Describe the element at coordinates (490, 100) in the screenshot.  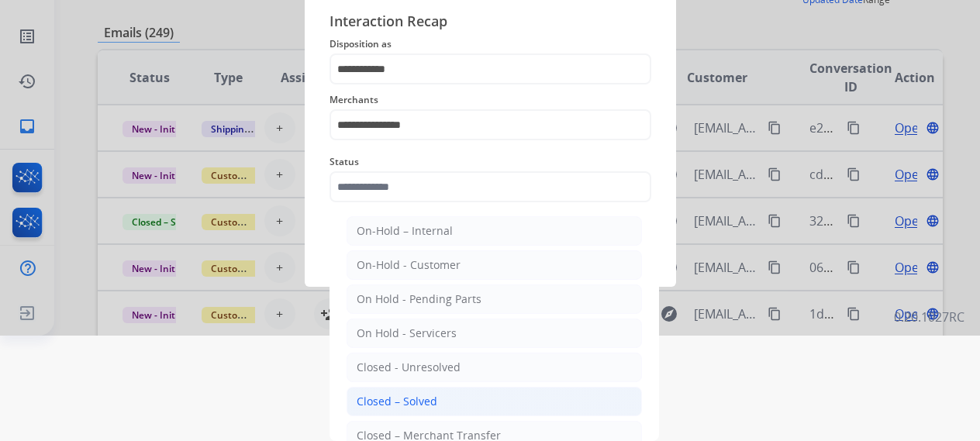
I see `span: Merchants` at that location.